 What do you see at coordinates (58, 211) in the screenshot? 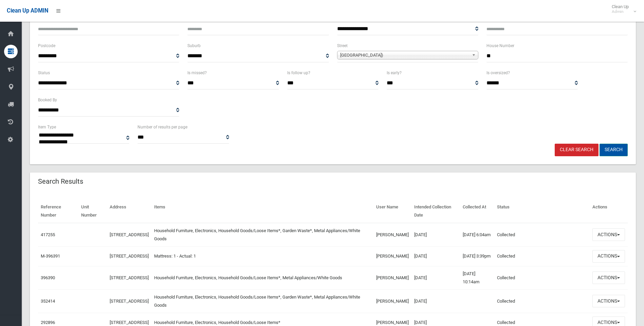
I see `th: Reference Number` at bounding box center [58, 211].